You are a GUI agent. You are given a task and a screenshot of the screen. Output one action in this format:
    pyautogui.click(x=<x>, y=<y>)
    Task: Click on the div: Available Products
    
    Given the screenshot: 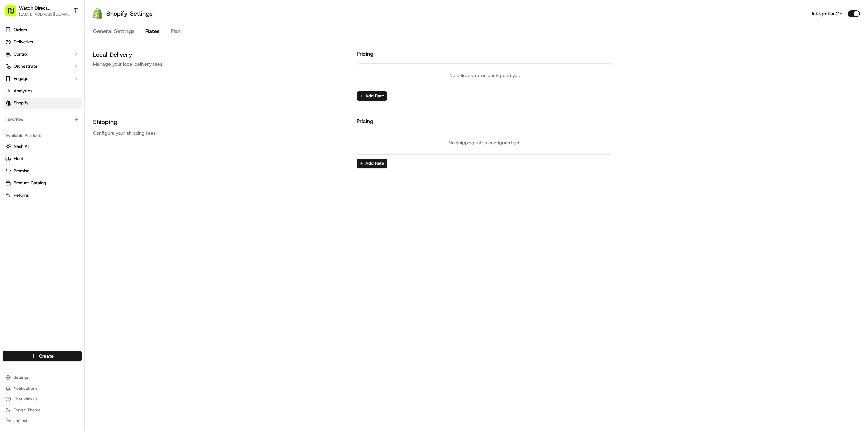 What is the action you would take?
    pyautogui.click(x=42, y=135)
    